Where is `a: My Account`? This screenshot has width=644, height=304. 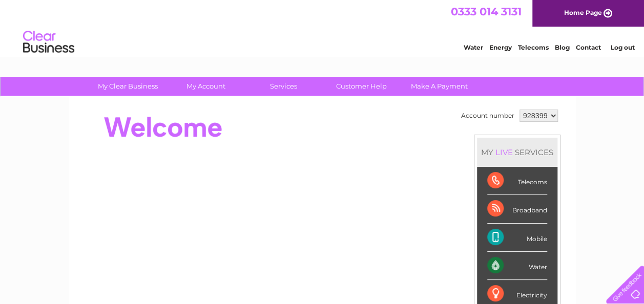 a: My Account is located at coordinates (206, 86).